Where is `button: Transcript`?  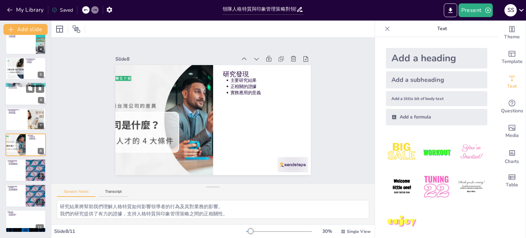
button: Transcript is located at coordinates (113, 193).